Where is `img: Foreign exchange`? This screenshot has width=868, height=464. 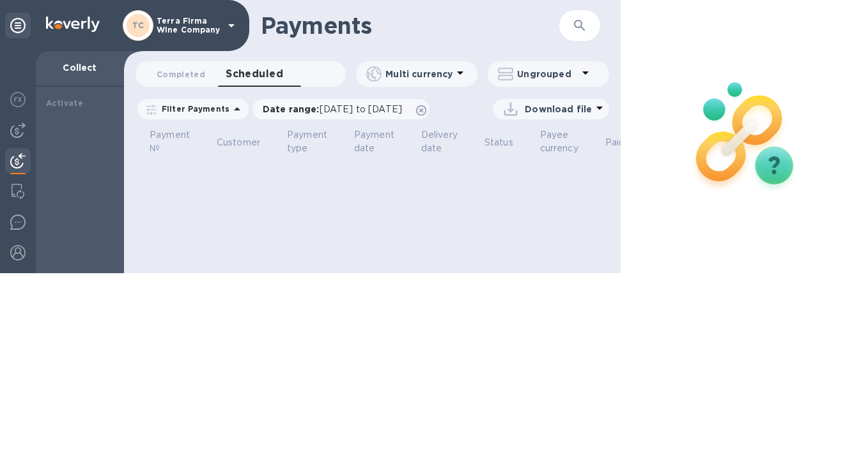
img: Foreign exchange is located at coordinates (18, 100).